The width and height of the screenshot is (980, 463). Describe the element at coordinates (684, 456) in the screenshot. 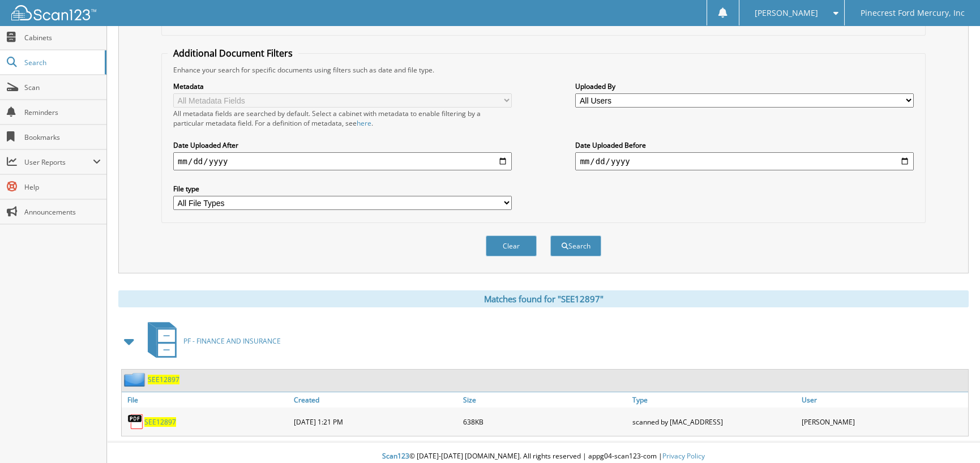

I see `a: Privacy Policy` at that location.